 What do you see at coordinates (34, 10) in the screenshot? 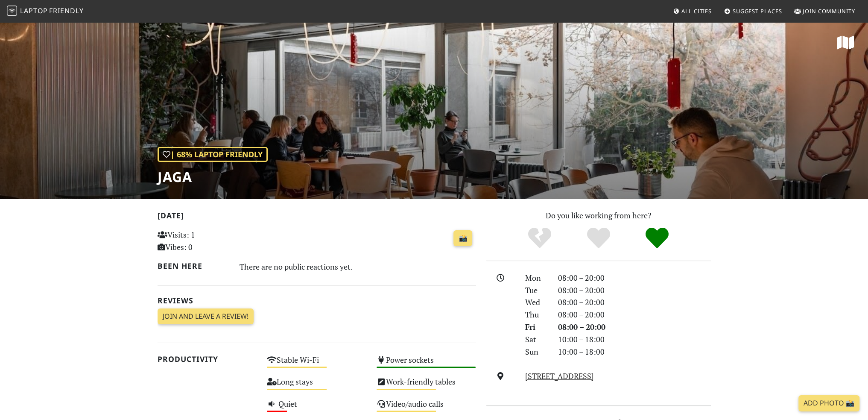
I see `span: Laptop` at bounding box center [34, 10].